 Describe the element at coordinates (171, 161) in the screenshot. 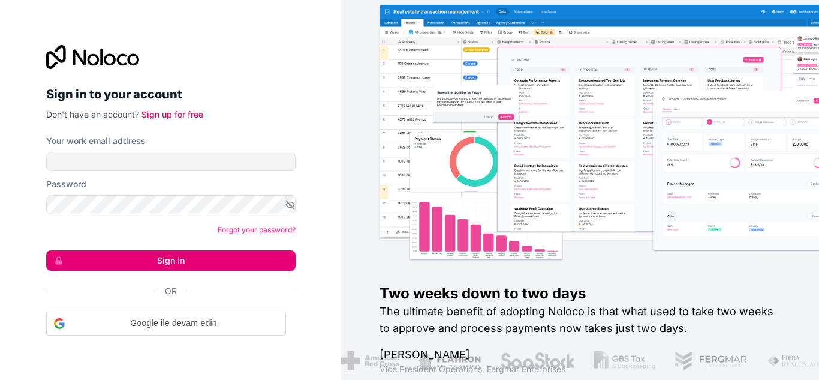

I see `input: Email address` at that location.